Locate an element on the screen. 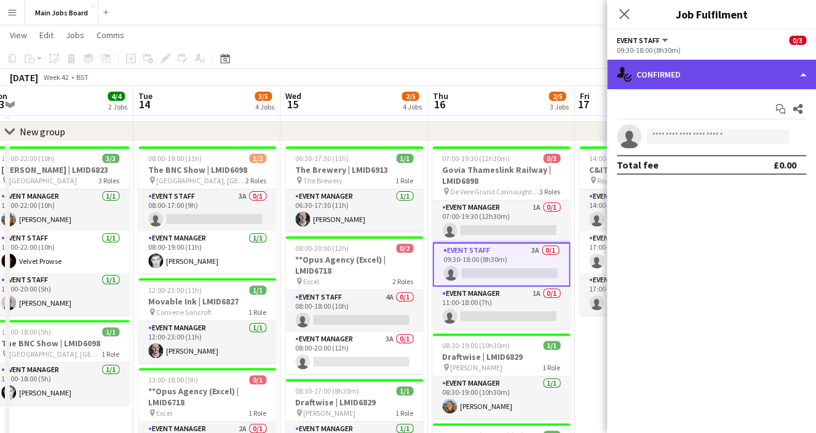 This screenshot has width=816, height=433. div: Total fee is located at coordinates (637, 165).